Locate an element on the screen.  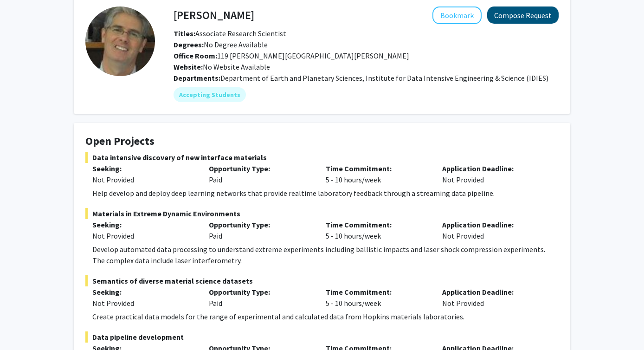
button: Compose Request to David Elbert is located at coordinates (523, 15).